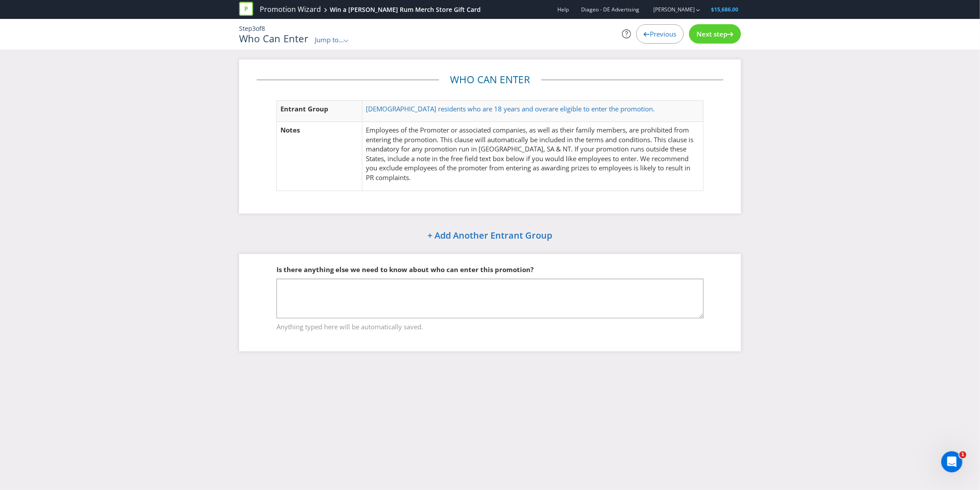 The height and width of the screenshot is (490, 980). What do you see at coordinates (563, 9) in the screenshot?
I see `a: Help` at bounding box center [563, 9].